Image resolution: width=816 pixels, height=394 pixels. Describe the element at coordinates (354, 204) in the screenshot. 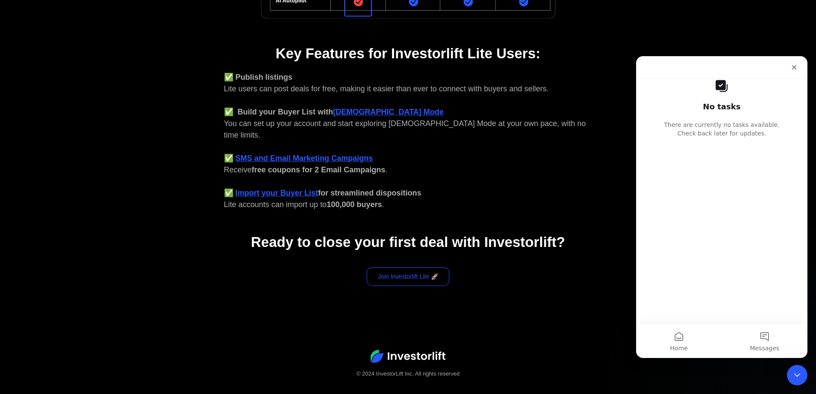

I see `strong: 100,000 buyers` at that location.